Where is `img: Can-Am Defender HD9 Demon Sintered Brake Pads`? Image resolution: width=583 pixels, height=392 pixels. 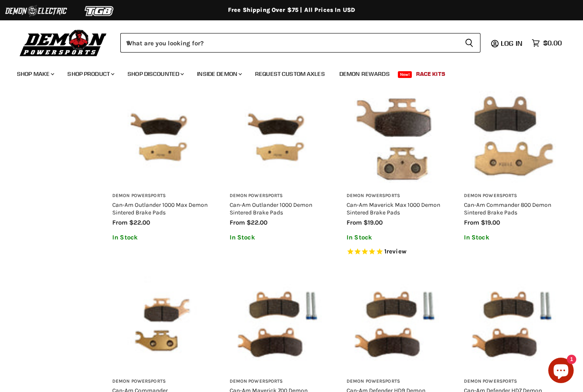 img: Can-Am Defender HD9 Demon Sintered Brake Pads is located at coordinates (394, 324).